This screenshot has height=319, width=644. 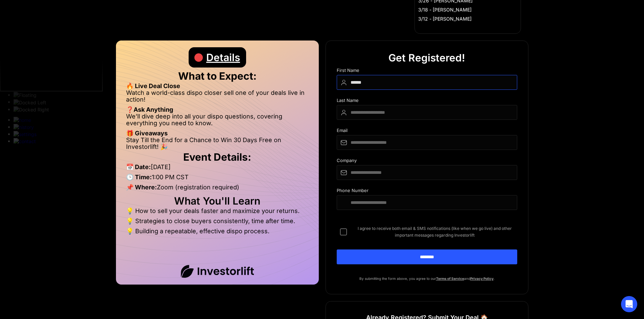 What do you see at coordinates (218, 223) in the screenshot?
I see `li: 💡 Strategies to close buyers consistently, time after time.` at bounding box center [218, 223].